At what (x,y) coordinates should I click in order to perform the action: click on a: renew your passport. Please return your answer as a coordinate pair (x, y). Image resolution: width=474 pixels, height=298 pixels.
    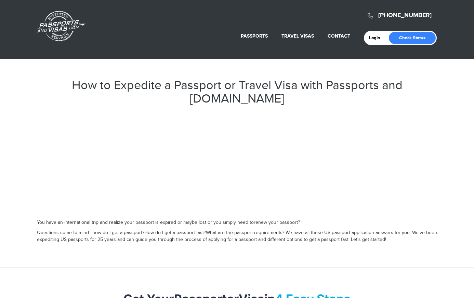
    Looking at the image, I should click on (276, 223).